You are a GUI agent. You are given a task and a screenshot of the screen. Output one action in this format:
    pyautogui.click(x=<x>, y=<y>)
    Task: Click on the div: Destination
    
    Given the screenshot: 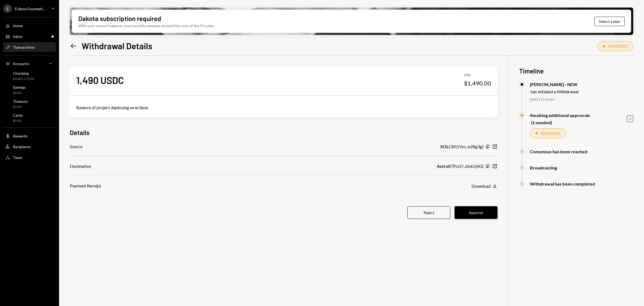 What is the action you would take?
    pyautogui.click(x=80, y=166)
    